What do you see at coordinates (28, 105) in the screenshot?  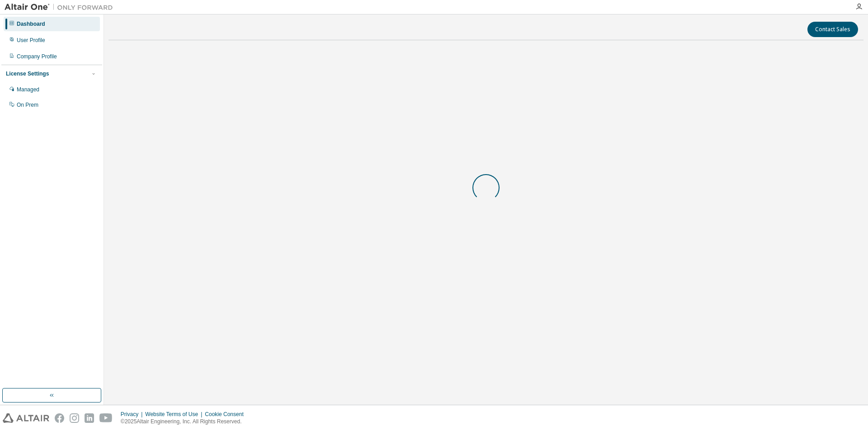 I see `div: On Prem` at bounding box center [28, 105].